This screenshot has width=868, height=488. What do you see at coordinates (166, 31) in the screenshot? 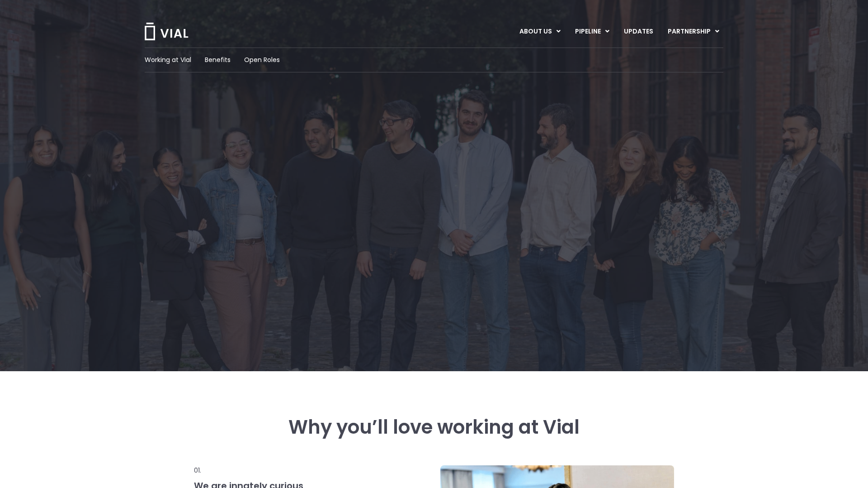
I see `img: Vial Logo` at bounding box center [166, 31].